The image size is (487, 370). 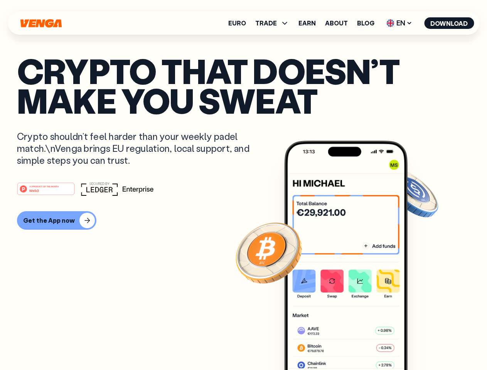 What do you see at coordinates (237, 23) in the screenshot?
I see `a: Euro` at bounding box center [237, 23].